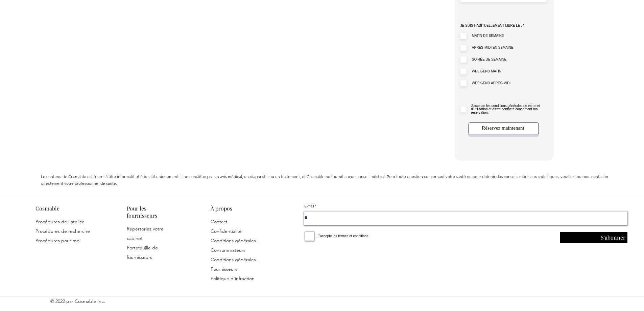 The image size is (644, 311). What do you see at coordinates (221, 208) in the screenshot?
I see `font: À propos` at bounding box center [221, 208].